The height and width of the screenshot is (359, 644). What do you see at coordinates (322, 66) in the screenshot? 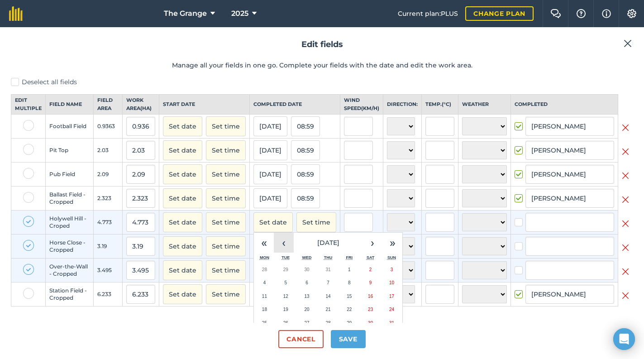
I see `p: Manage all your fields in one go. Complete your fields with the date and edit the work area.` at bounding box center [322, 66].